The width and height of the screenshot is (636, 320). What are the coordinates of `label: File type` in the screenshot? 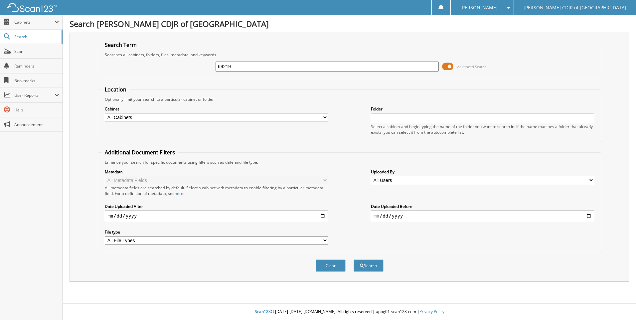 It's located at (216, 232).